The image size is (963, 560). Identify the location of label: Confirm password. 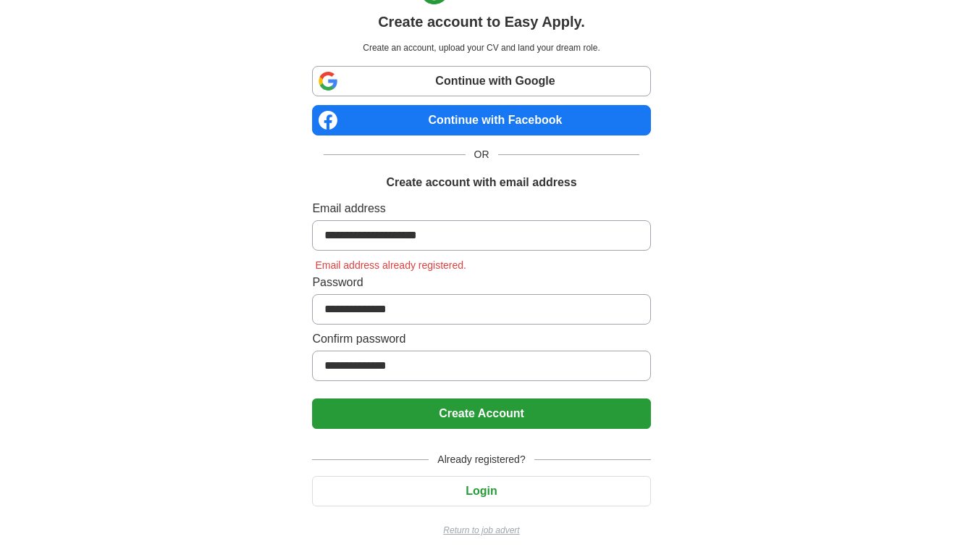
(481, 339).